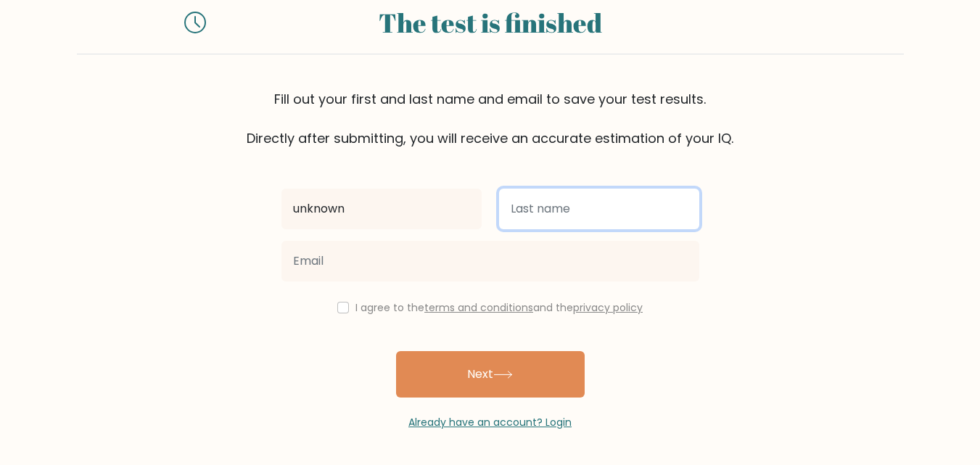 Image resolution: width=980 pixels, height=465 pixels. Describe the element at coordinates (491, 374) in the screenshot. I see `button: Next` at that location.